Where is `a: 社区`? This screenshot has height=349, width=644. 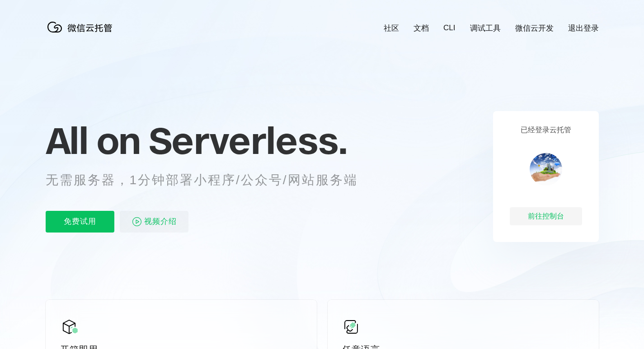 a: 社区 is located at coordinates (392, 28).